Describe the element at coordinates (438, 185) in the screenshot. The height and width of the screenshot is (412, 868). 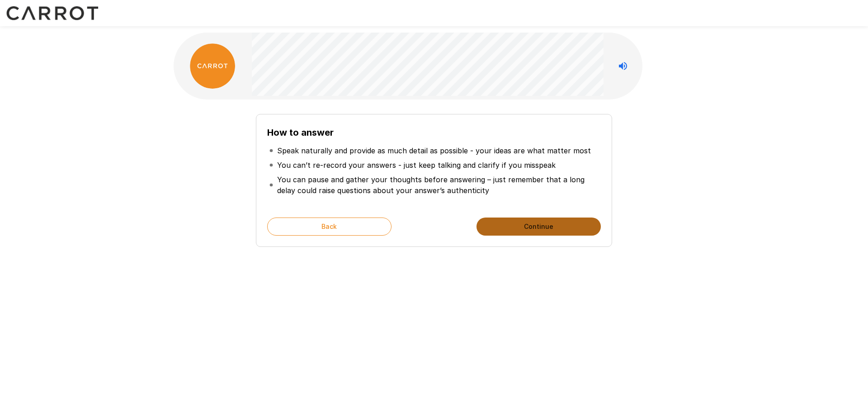
I see `p: You can pause and gather your thoughts before answering – just remember that a long delay could r...` at that location.